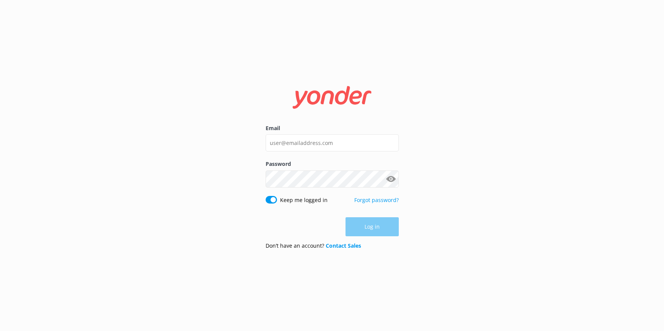 Image resolution: width=664 pixels, height=331 pixels. I want to click on button: Show password, so click(391, 179).